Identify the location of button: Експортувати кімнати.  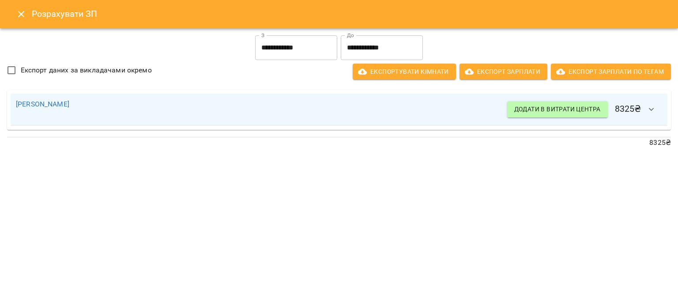
(404, 72).